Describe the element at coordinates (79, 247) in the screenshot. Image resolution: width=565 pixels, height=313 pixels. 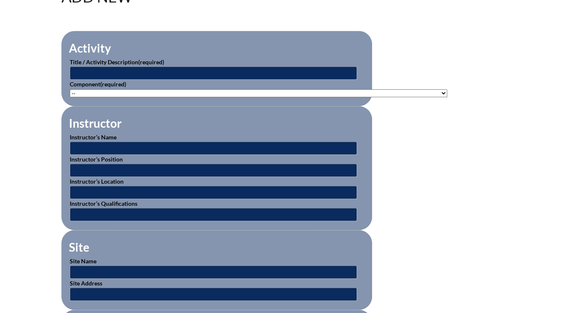
I see `legend: Site` at that location.